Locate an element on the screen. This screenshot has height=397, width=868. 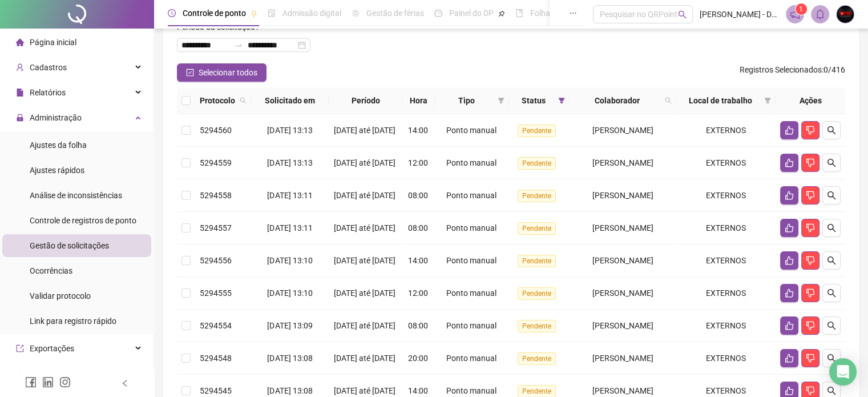
span: left is located at coordinates (125, 383).